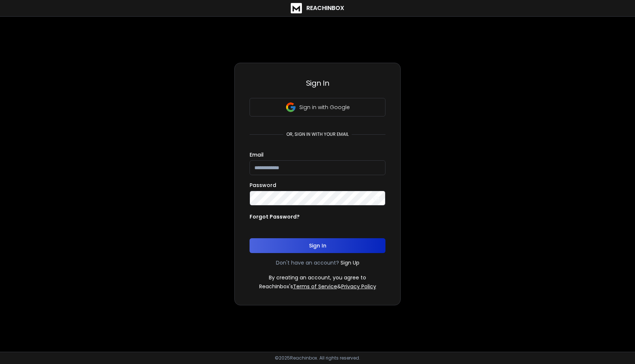 The height and width of the screenshot is (364, 635). Describe the element at coordinates (317, 358) in the screenshot. I see `p: © 2025 Reachinbox. All rights reserved.` at that location.